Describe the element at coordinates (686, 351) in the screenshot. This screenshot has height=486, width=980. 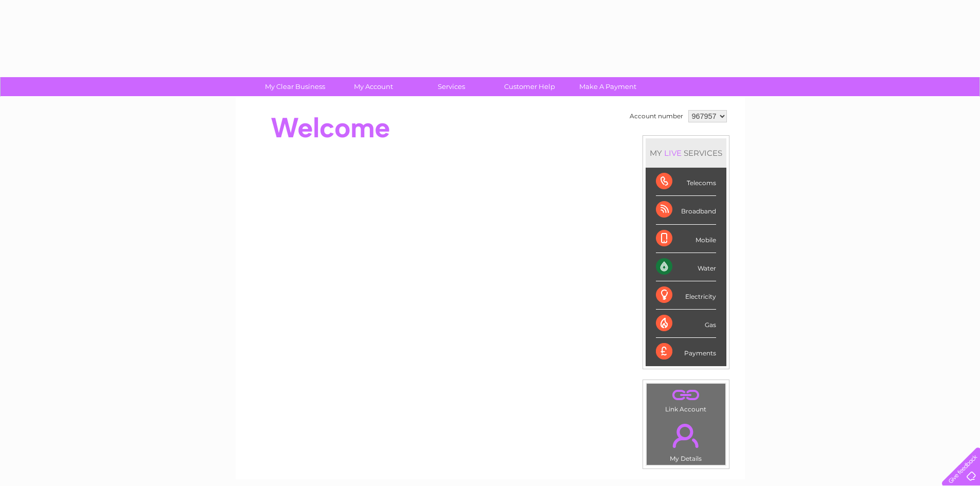
I see `div: Payments` at that location.